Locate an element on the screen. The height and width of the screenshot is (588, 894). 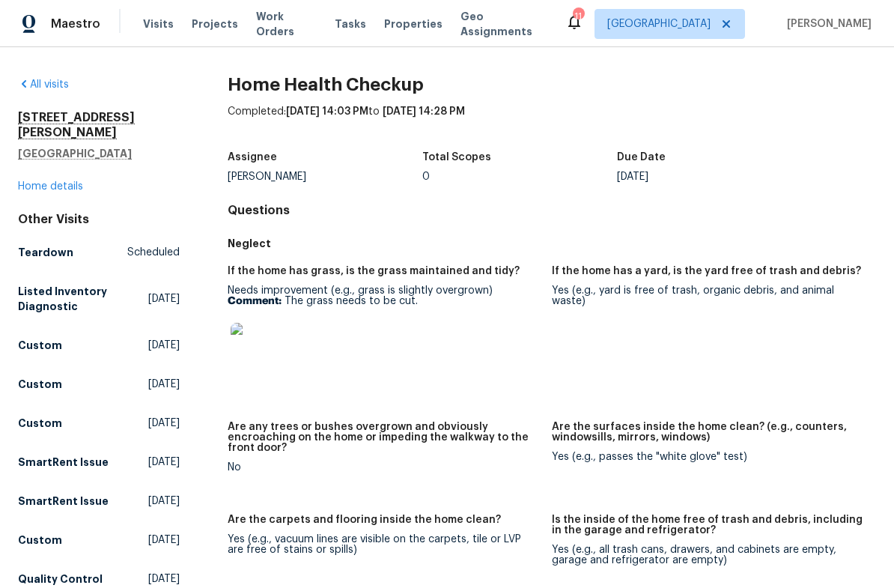
a: All visits is located at coordinates (44, 85).